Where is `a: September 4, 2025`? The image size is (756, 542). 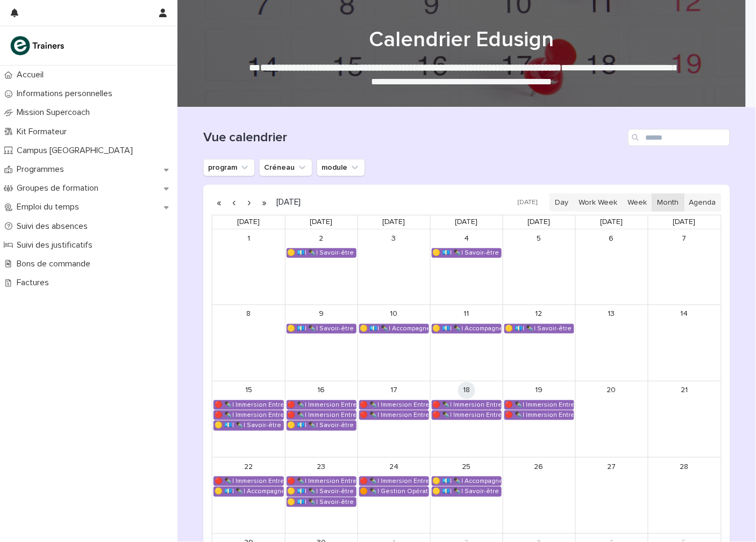 a: September 4, 2025 is located at coordinates (466, 239).